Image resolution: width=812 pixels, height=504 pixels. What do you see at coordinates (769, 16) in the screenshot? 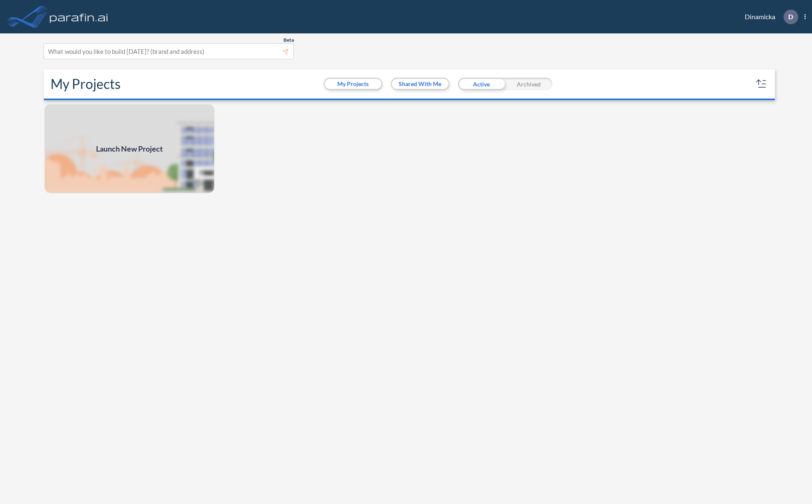
I see `div: Dinamicka` at bounding box center [769, 16].